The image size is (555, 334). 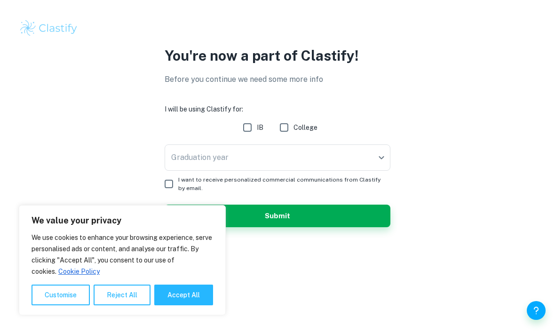 I want to click on h6: I will be using Clastify for:, so click(x=278, y=109).